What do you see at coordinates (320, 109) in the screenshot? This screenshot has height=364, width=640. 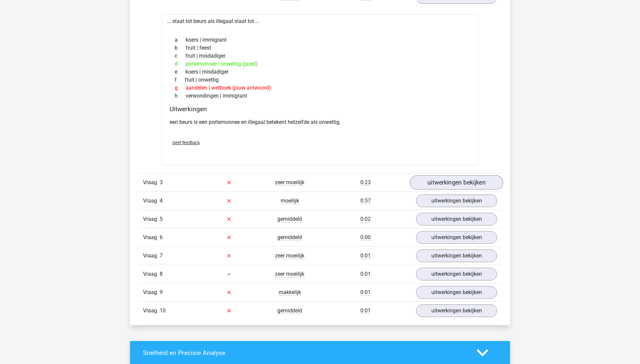 I see `h4: Uitwerkingen` at bounding box center [320, 109].